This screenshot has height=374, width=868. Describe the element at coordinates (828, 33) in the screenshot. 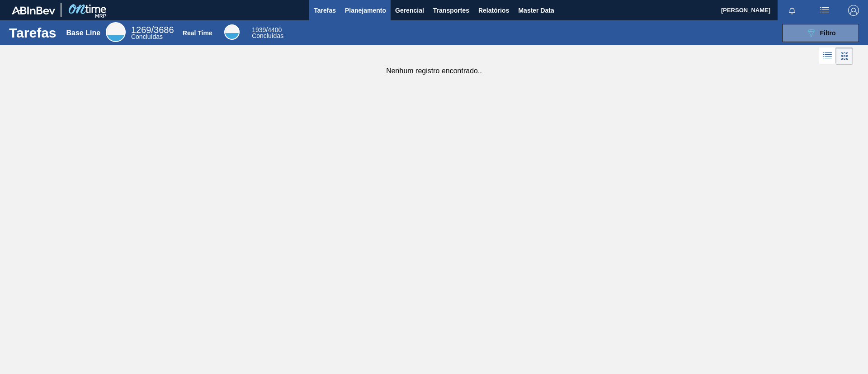

I see `span: Filtro` at that location.